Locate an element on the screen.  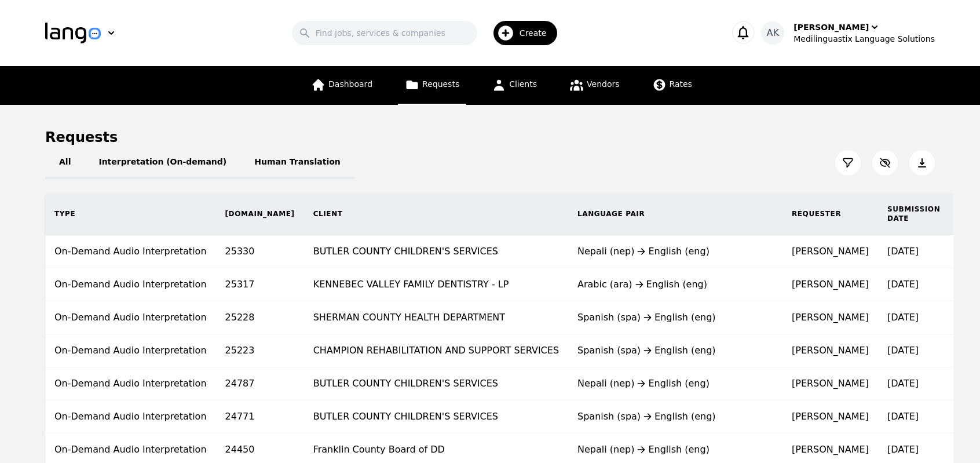
span: Clients is located at coordinates (523, 84).